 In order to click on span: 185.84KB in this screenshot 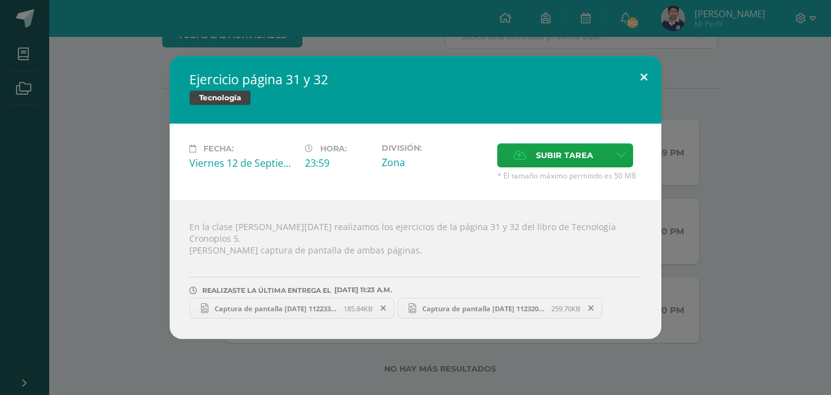, I will do `click(358, 308)`.